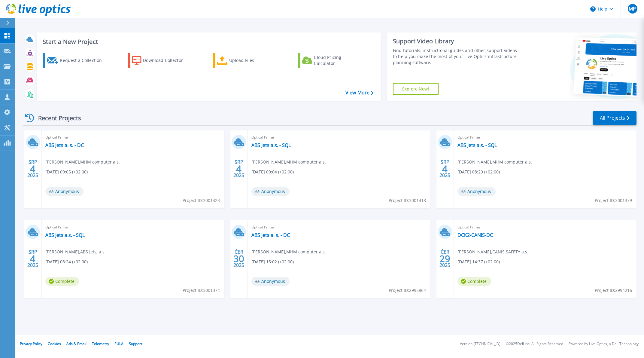 This screenshot has height=358, width=644. Describe the element at coordinates (416, 89) in the screenshot. I see `a: Explore Now!` at that location.